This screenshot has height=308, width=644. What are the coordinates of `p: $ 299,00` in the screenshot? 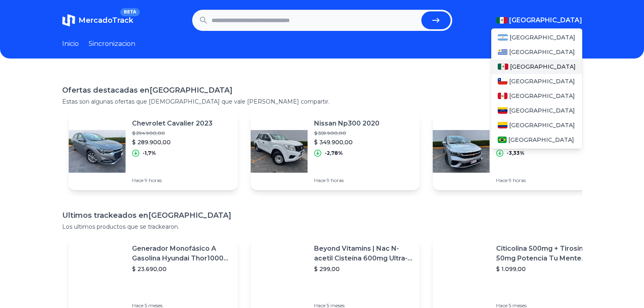 It's located at (364, 269).